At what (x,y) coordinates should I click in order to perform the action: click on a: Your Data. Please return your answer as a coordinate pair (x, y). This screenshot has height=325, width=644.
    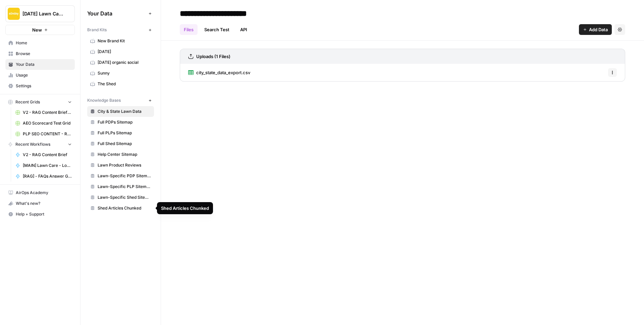
    Looking at the image, I should click on (40, 65).